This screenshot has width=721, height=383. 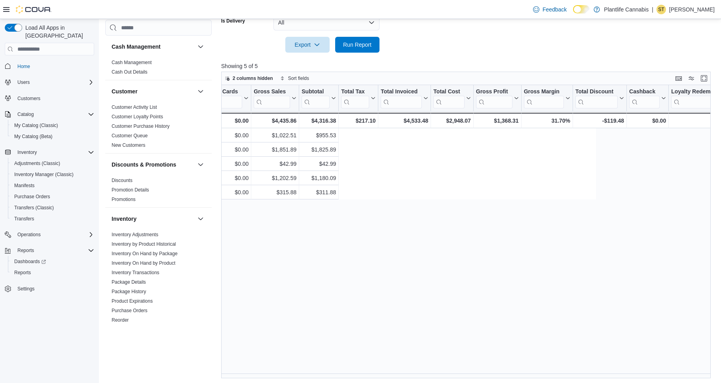 I want to click on span: Transfers, so click(x=24, y=219).